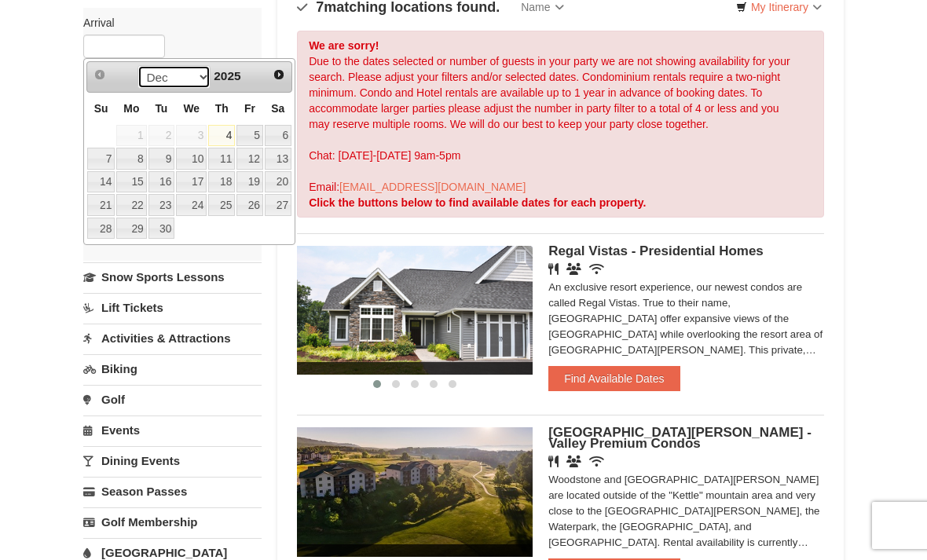 The image size is (927, 560). What do you see at coordinates (344, 46) in the screenshot?
I see `strong: We are sorry!` at bounding box center [344, 46].